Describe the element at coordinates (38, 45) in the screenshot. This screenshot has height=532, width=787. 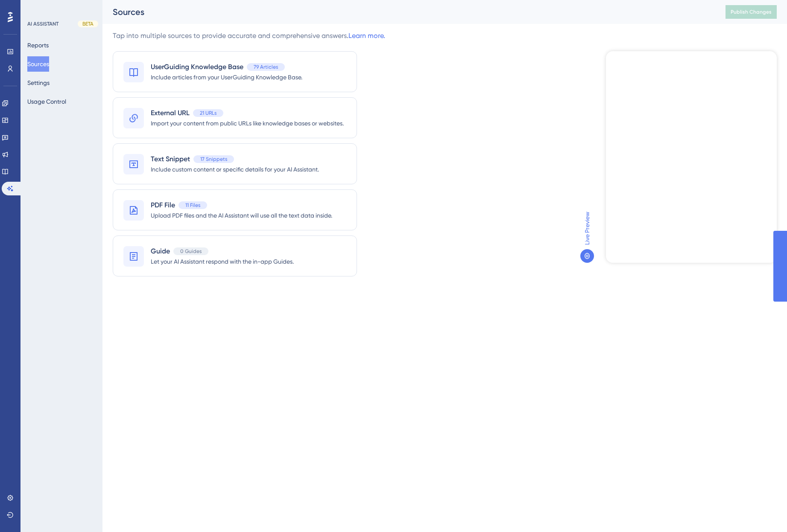
I see `button: Reports` at that location.